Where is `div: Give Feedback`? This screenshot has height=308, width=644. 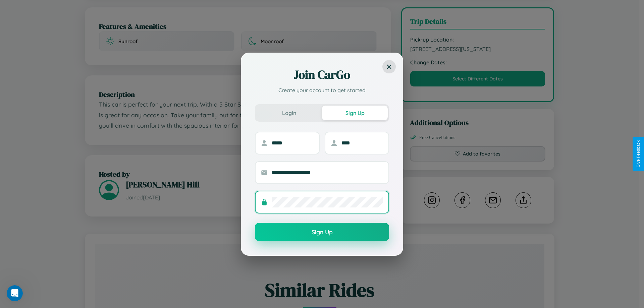
div: Give Feedback is located at coordinates (639, 154).